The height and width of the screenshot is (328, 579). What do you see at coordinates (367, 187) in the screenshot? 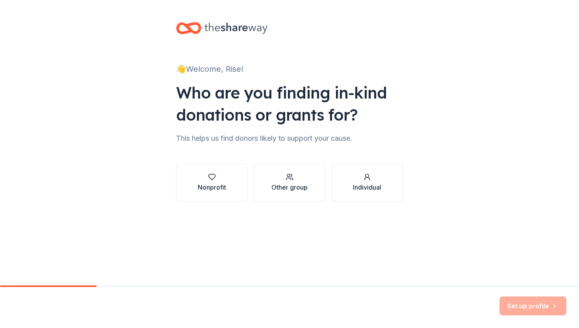
I see `div: Individual` at bounding box center [367, 187].